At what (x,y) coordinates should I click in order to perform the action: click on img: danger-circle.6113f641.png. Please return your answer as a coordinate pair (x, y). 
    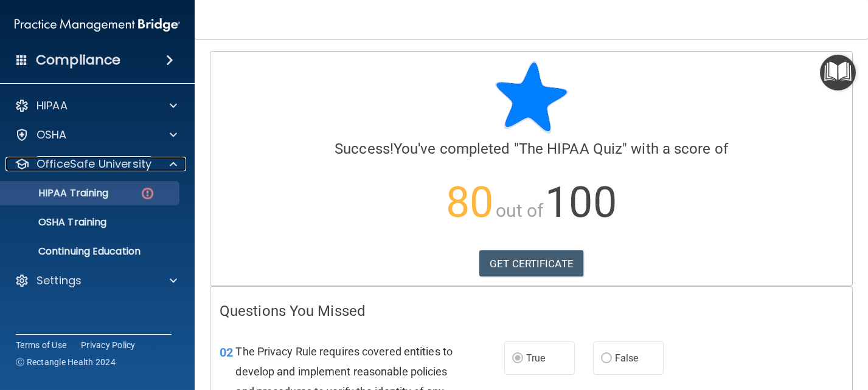
    Looking at the image, I should click on (147, 193).